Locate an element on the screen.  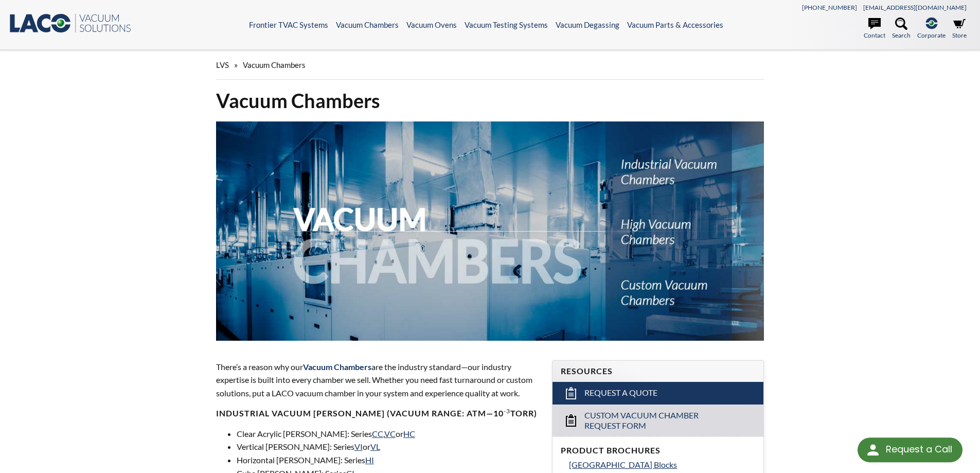
a: Store is located at coordinates (959, 29).